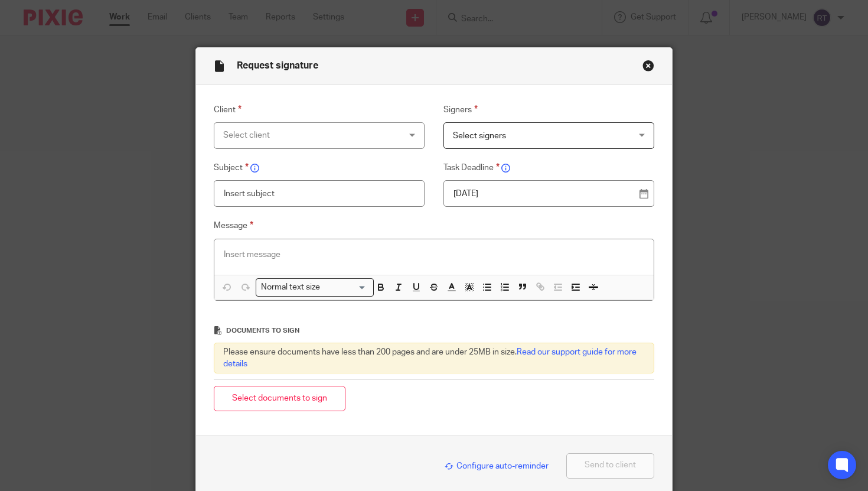 This screenshot has width=868, height=491. I want to click on label: Message, so click(434, 226).